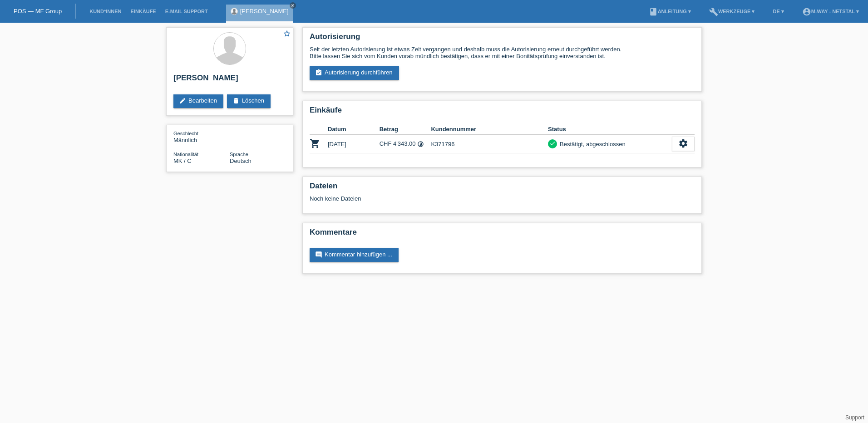  What do you see at coordinates (202, 137) in the screenshot?
I see `div: Männlich` at bounding box center [202, 137].